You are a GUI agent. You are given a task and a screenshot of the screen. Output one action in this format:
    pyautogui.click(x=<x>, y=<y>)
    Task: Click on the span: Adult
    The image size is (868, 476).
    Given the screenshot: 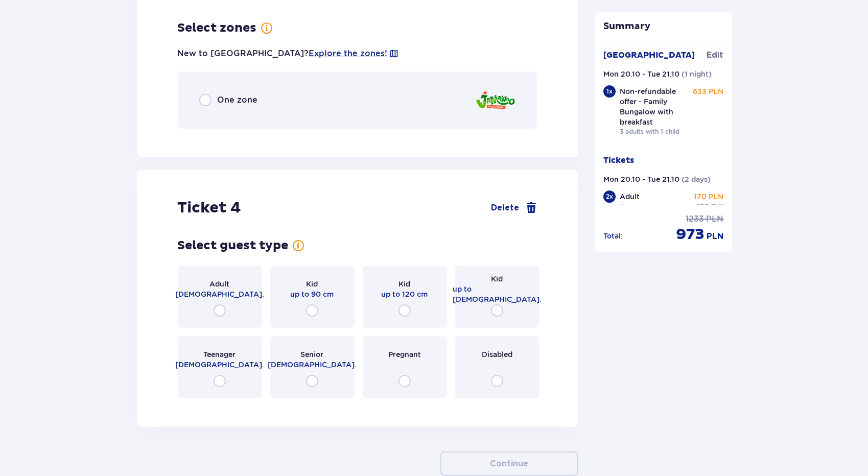 What is the action you would take?
    pyautogui.click(x=220, y=284)
    